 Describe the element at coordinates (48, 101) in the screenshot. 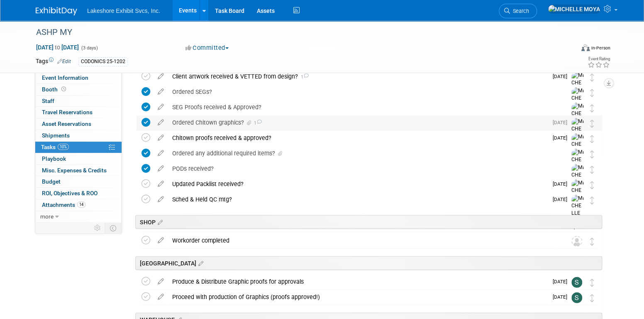

I see `span: Staff` at that location.